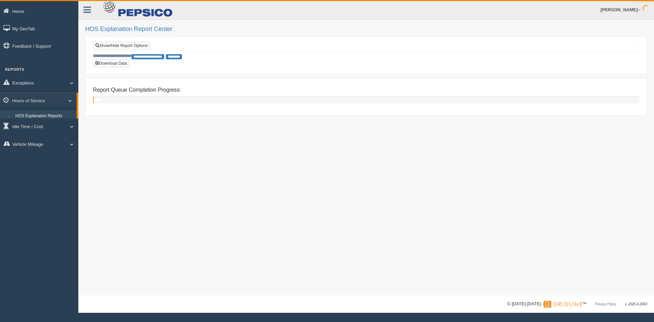  I want to click on h2: HOS Explanation Report Center, so click(366, 29).